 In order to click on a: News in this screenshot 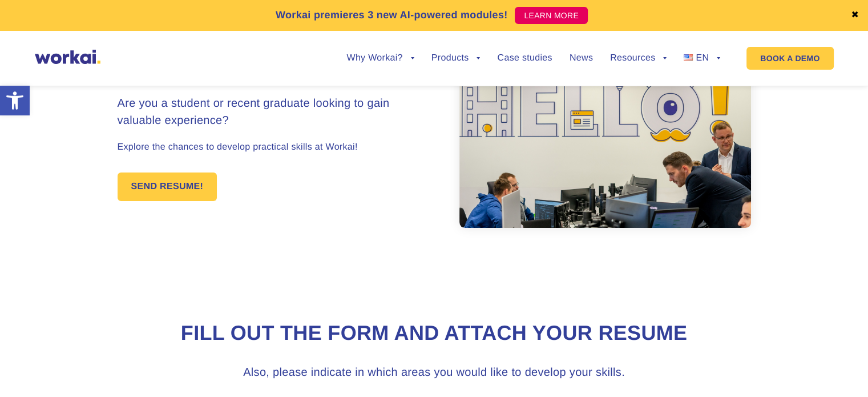, I will do `click(581, 58)`.